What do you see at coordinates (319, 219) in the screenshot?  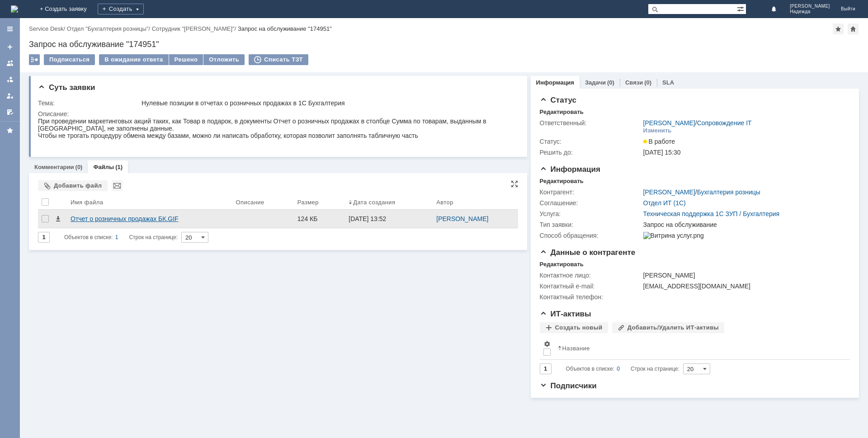 I see `div: 124 КБ` at bounding box center [319, 219].